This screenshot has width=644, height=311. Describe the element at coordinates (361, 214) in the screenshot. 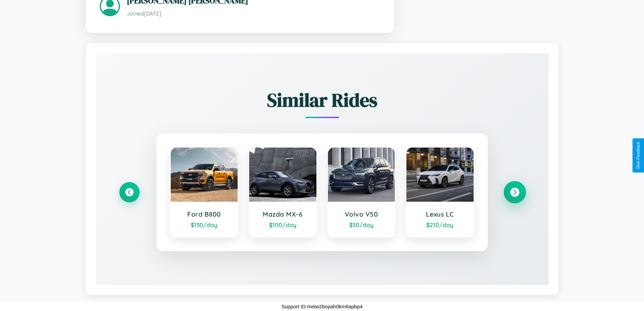

I see `h3: Volvo V50` at that location.